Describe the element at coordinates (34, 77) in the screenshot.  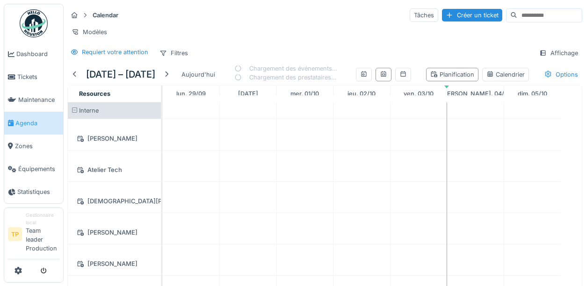
I see `a: Tickets` at that location.